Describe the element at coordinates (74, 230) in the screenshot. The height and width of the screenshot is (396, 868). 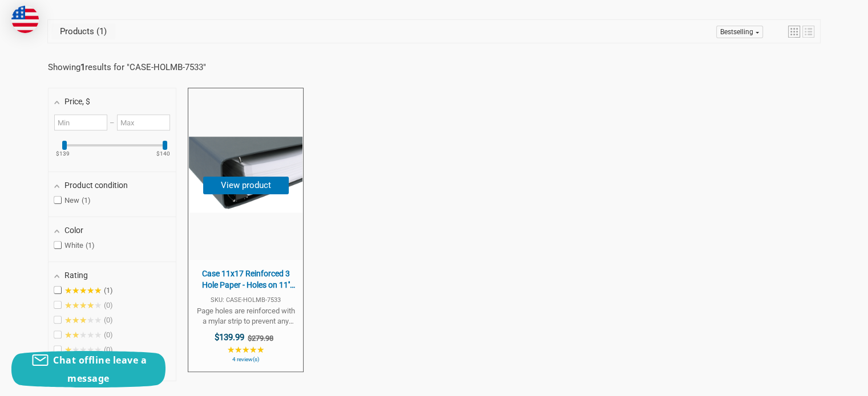
I see `span: Color` at that location.